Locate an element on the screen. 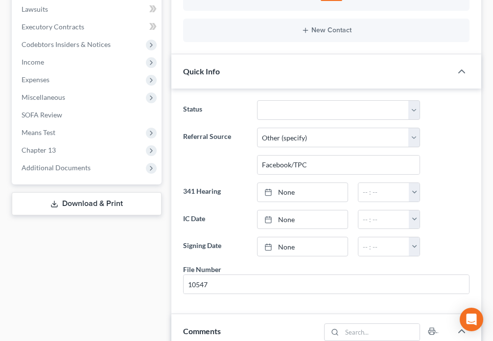 This screenshot has height=341, width=493. span: Additional Documents is located at coordinates (56, 167).